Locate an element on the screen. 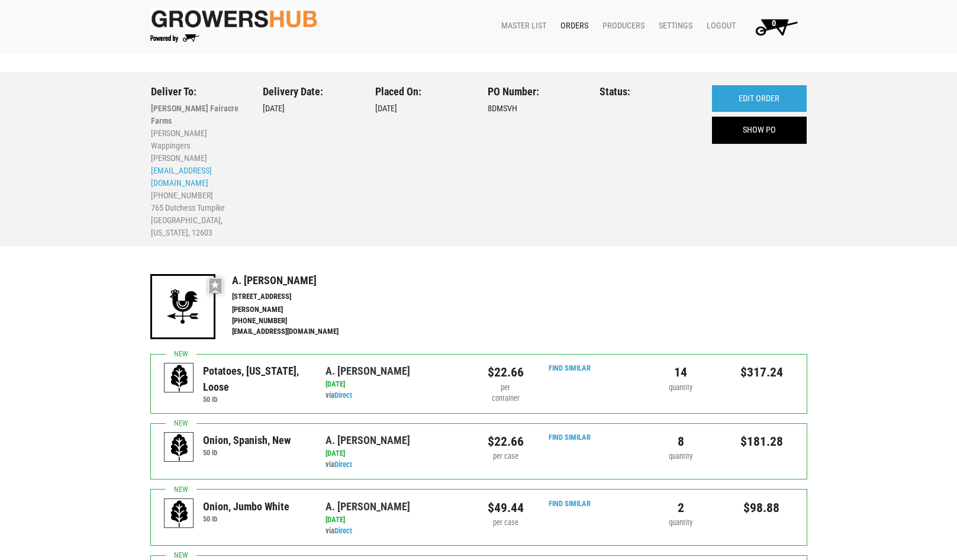 The height and width of the screenshot is (560, 957). h3: Delivery Date: is located at coordinates (310, 92).